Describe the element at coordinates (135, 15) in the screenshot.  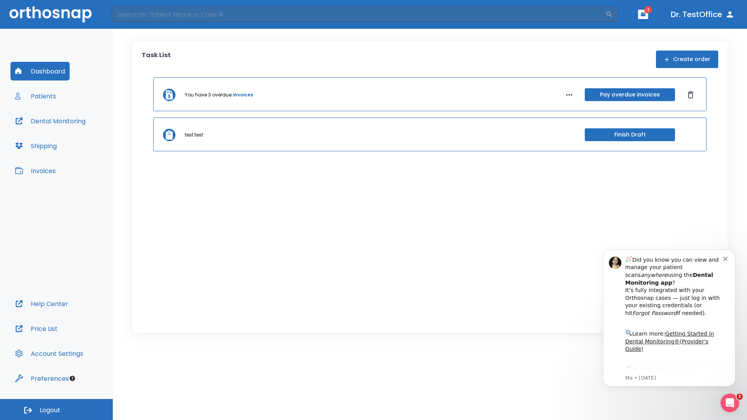
I see `button: Dismiss notification` at that location.